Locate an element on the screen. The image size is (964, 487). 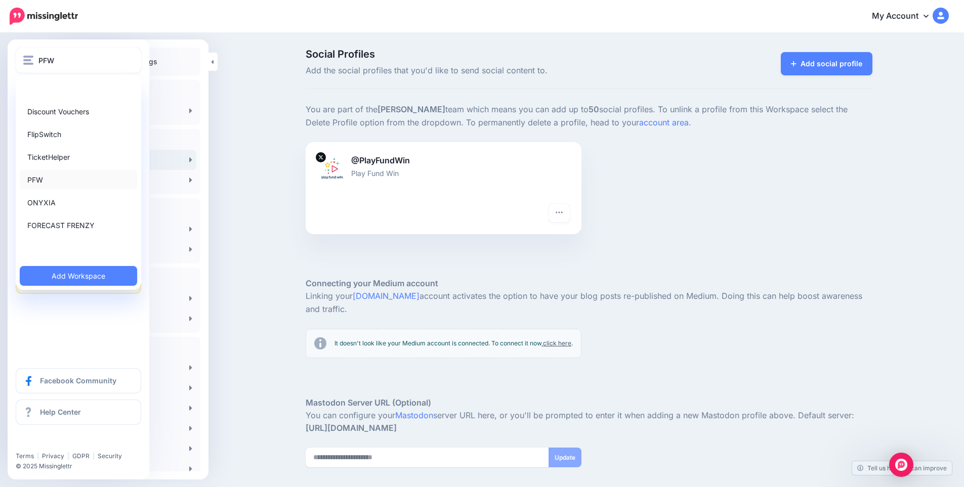
img: Missinglettr is located at coordinates (44, 16).